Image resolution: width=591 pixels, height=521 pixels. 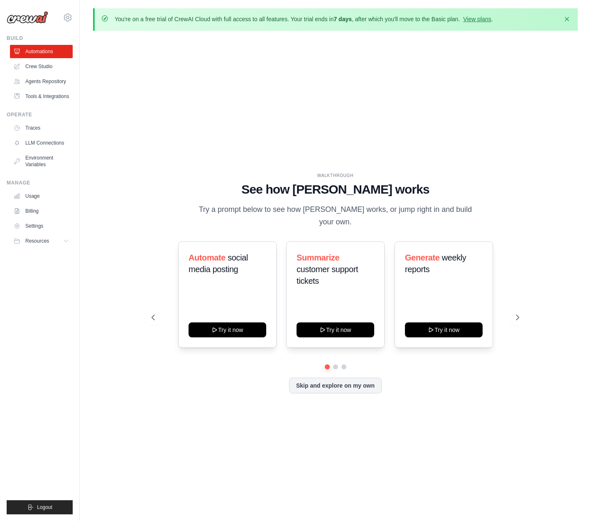 I want to click on span: Resources, so click(x=37, y=241).